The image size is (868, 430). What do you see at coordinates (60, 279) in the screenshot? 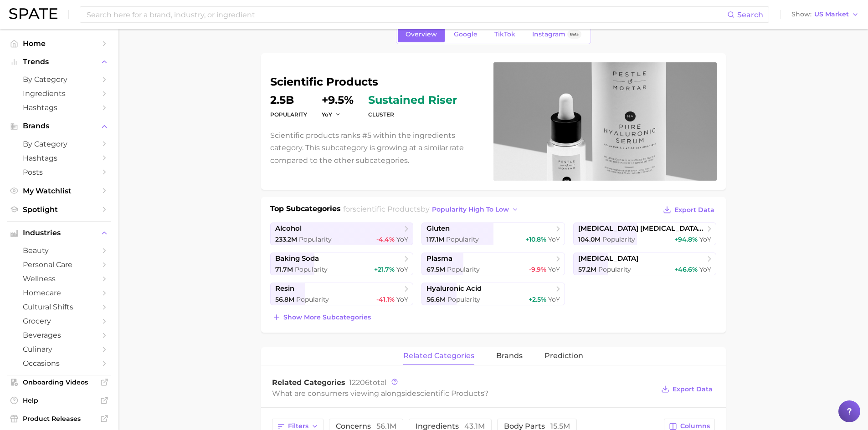
I see `a: wellness` at bounding box center [60, 279].